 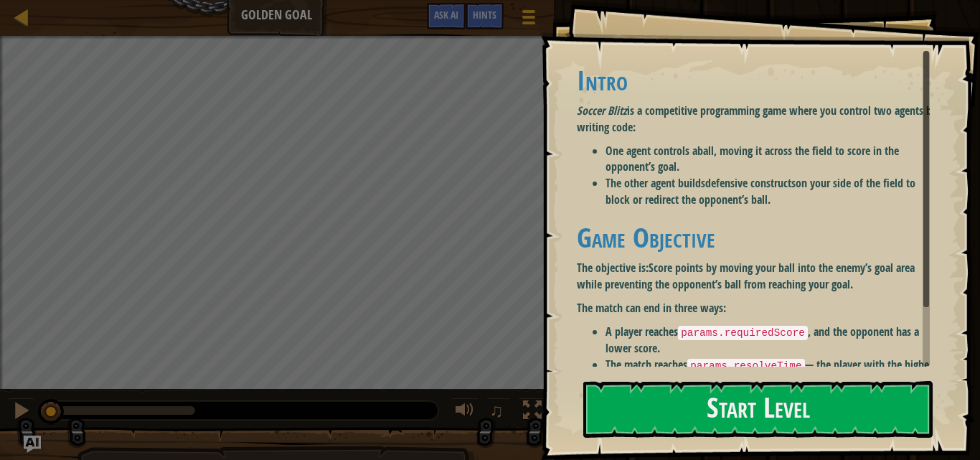 I want to click on button: Adjust volume, so click(x=465, y=412).